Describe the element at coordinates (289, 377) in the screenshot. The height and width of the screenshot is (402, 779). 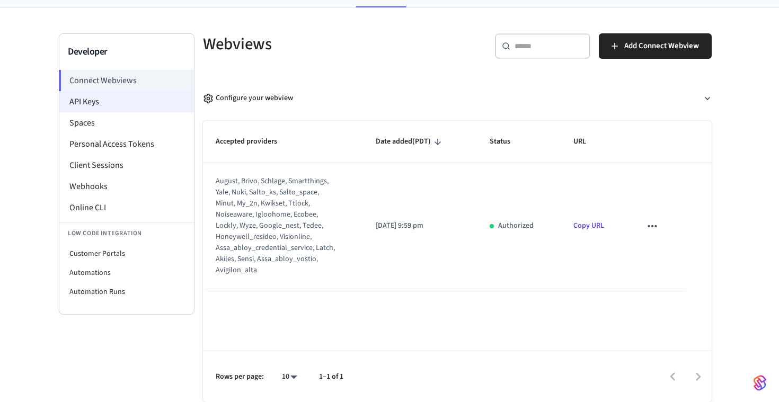
I see `div: 10` at that location.